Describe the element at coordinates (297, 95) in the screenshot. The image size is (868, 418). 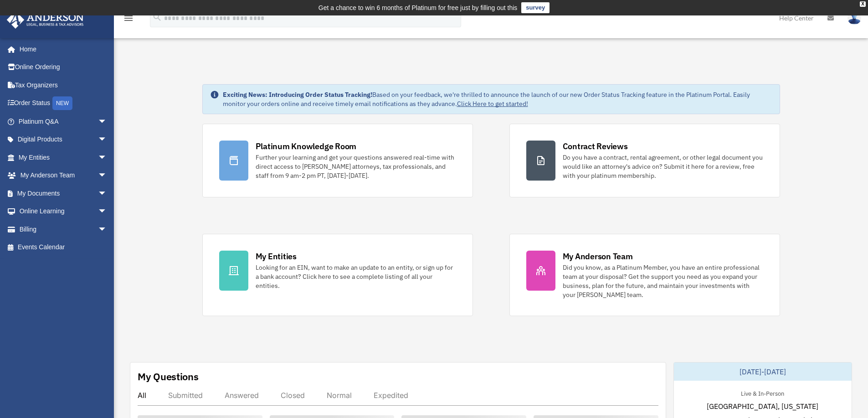
I see `strong: Exciting News: Introducing Order Status Tracking!` at that location.